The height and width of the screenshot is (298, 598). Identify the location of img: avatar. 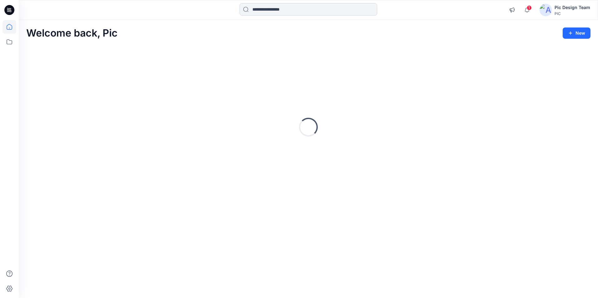
(545, 10).